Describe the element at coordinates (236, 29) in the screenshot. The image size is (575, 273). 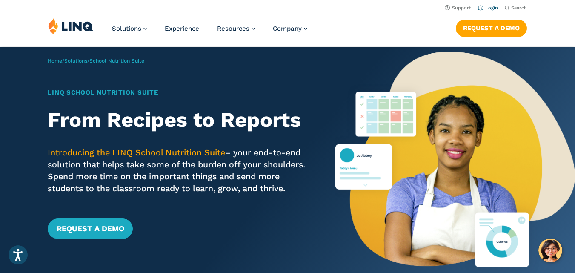
I see `a: Resources` at that location.